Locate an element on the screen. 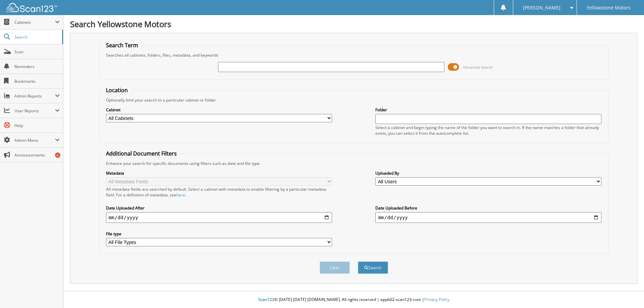  div: 6 is located at coordinates (57, 155).